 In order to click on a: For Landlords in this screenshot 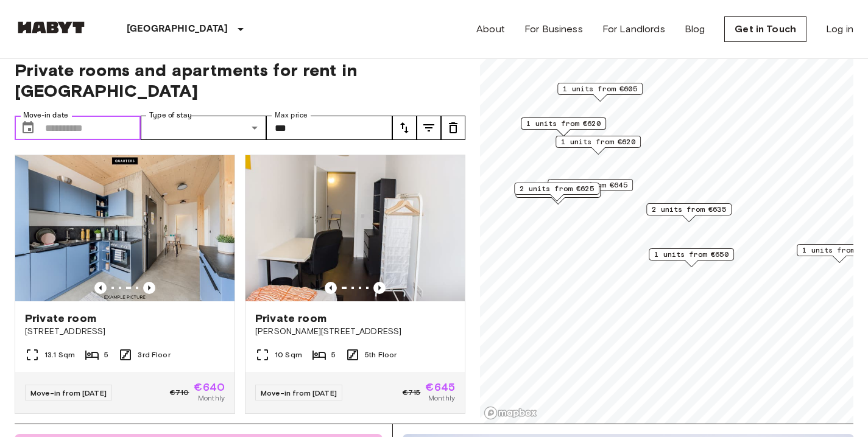, I will do `click(634, 29)`.